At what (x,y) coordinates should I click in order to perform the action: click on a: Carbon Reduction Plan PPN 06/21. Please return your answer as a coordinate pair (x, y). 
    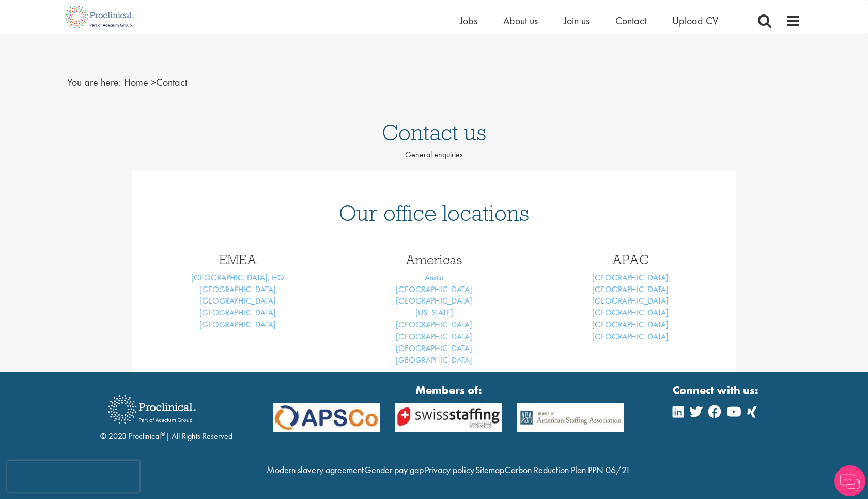
    Looking at the image, I should click on (567, 470).